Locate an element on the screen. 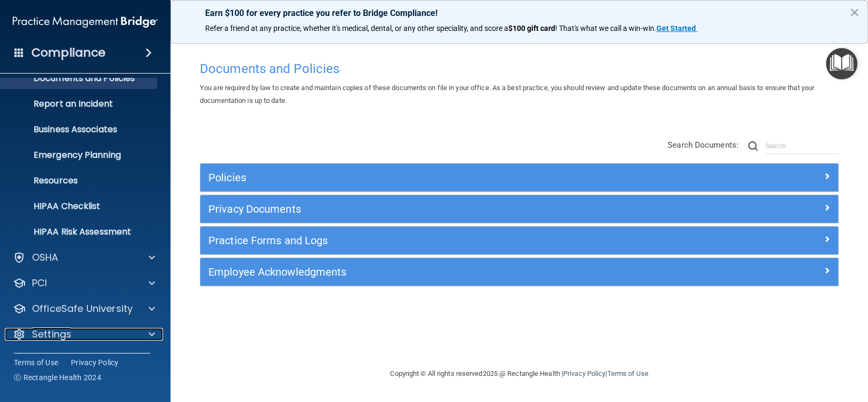 This screenshot has height=402, width=868. span: Ⓒ Rectangle Health 2024 is located at coordinates (57, 377).